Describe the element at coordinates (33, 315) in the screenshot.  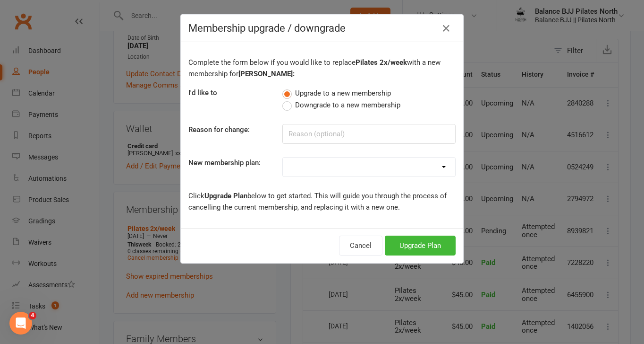
I see `span: 4` at that location.